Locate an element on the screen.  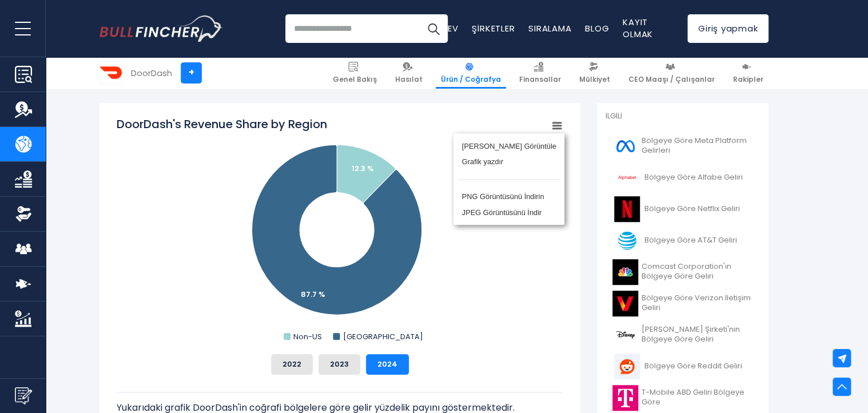
img: T logosu is located at coordinates (627, 241).